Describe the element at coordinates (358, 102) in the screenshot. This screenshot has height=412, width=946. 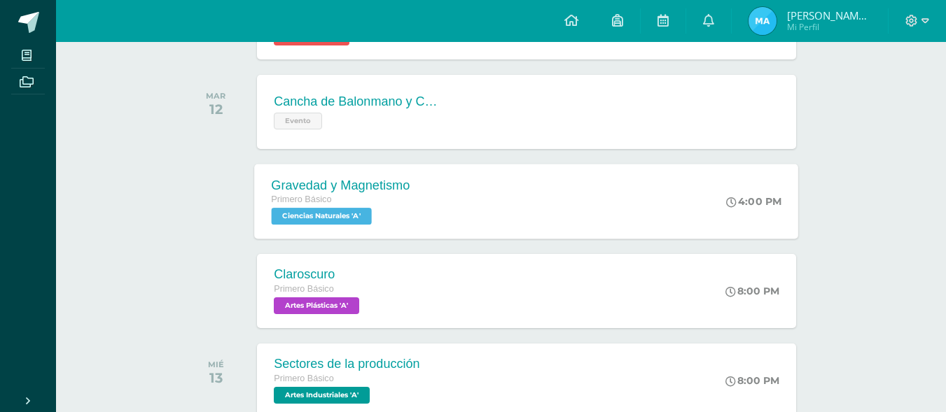
I see `div: Cancha de Balonmano y Contenido` at that location.